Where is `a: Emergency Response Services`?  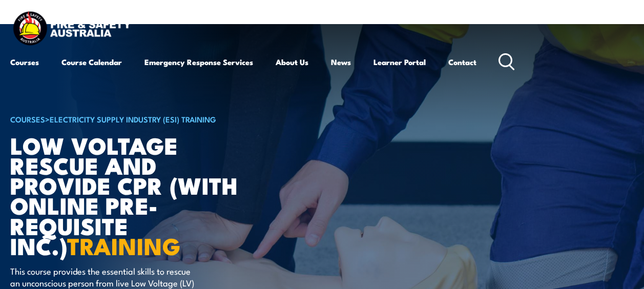 a: Emergency Response Services is located at coordinates (199, 62).